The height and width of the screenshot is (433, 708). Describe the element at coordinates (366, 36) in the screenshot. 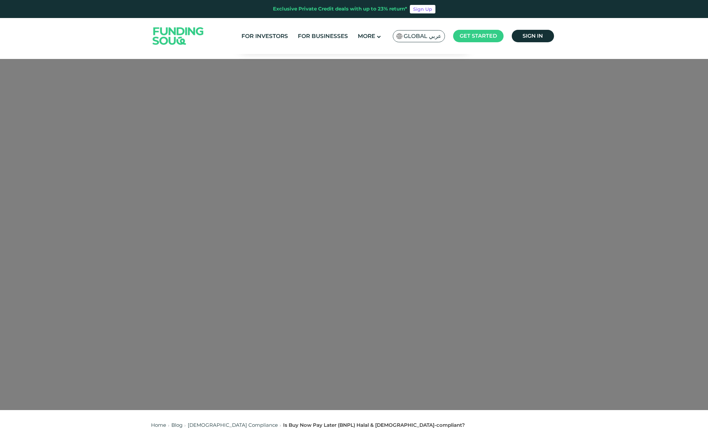

I see `span: More` at that location.